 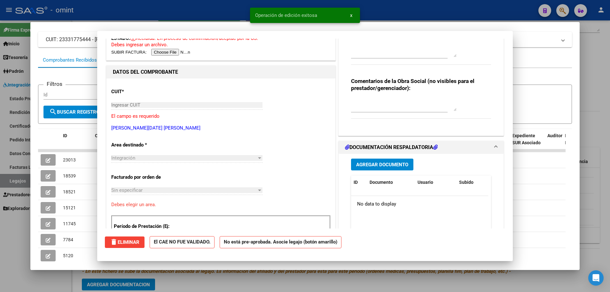 I want to click on span: Agregar Documento, so click(x=382, y=165).